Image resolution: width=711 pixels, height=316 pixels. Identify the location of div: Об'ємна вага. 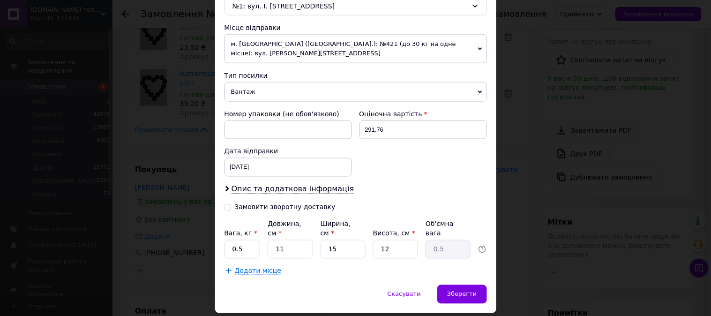
(448, 229).